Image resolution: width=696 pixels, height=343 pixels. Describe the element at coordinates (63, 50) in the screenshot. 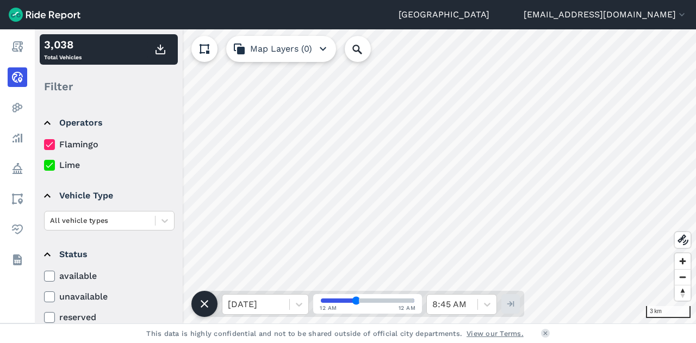

I see `div: Total Vehicles` at that location.